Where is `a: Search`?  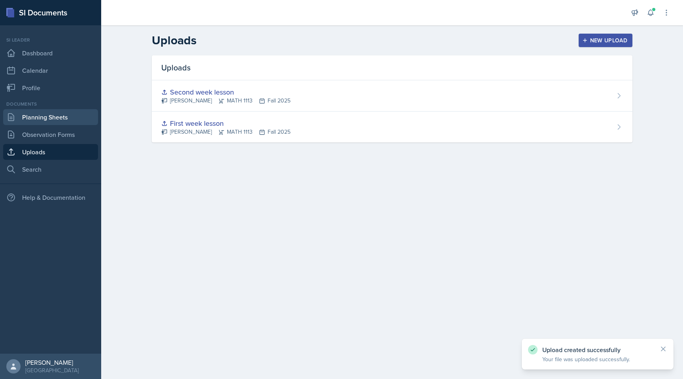 a: Search is located at coordinates (51, 169).